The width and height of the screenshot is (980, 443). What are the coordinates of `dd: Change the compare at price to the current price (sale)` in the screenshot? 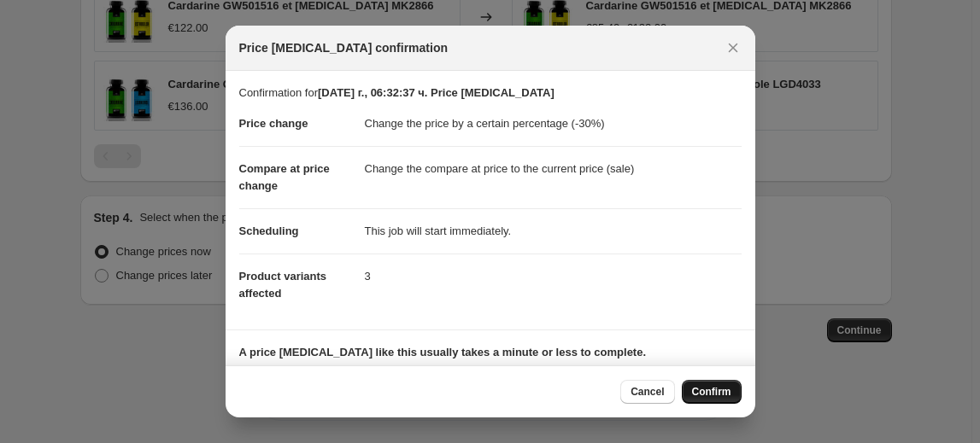 It's located at (552, 168).